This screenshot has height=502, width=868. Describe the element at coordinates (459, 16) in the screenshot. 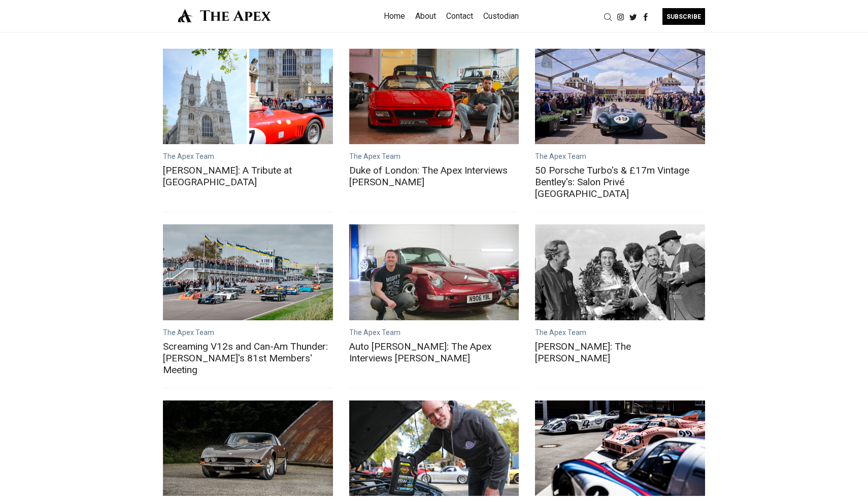

I see `a: Contact` at that location.